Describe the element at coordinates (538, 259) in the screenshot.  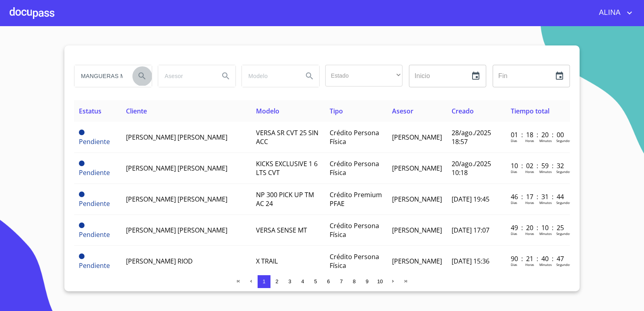
I see `p: 90 : 21 : 40 : 47` at that location.